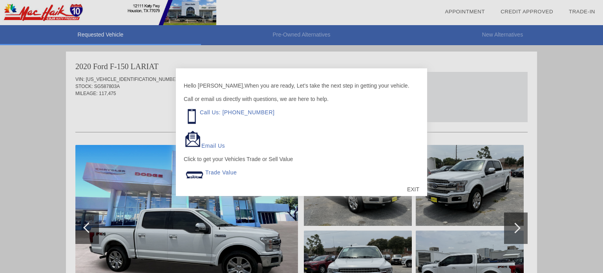  I want to click on p: Click to get your Vehicles Trade or Sell Value, so click(301, 159).